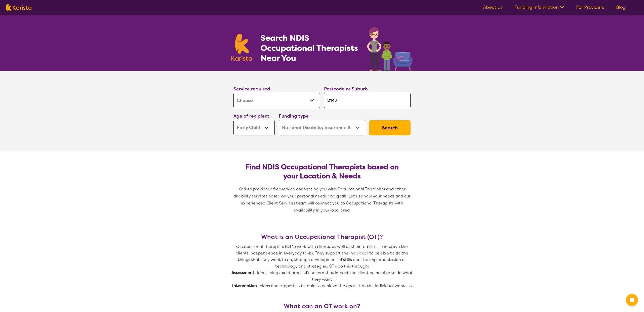  What do you see at coordinates (322, 256) in the screenshot?
I see `p: Occupational Therapists (OT’s) work with clients, as well as their families, to improve the clien...` at bounding box center [322, 256].